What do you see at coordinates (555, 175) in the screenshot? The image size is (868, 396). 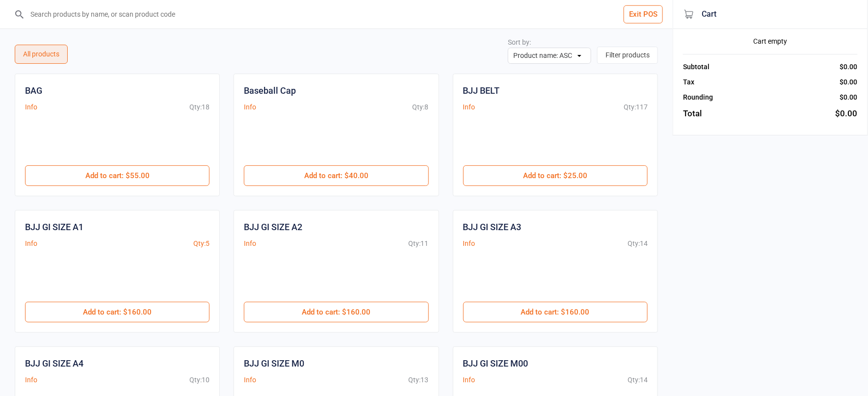 I see `button: Add to cart: $25.00` at bounding box center [555, 175].